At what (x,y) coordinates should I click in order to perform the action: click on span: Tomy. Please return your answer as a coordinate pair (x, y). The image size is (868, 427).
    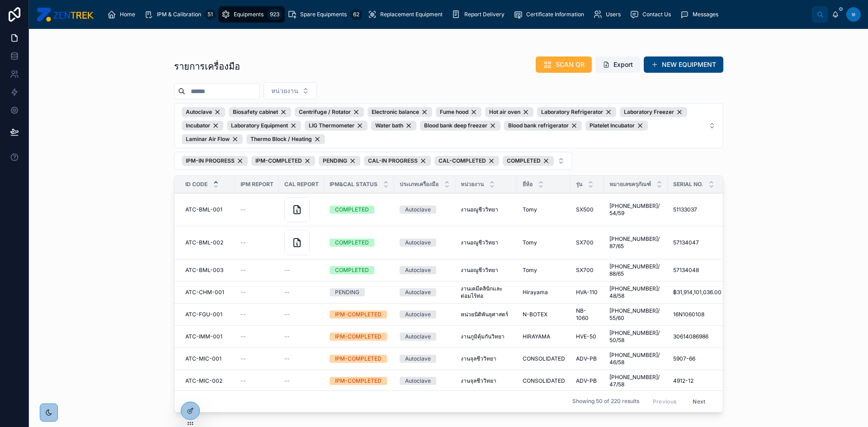
    Looking at the image, I should click on (530, 270).